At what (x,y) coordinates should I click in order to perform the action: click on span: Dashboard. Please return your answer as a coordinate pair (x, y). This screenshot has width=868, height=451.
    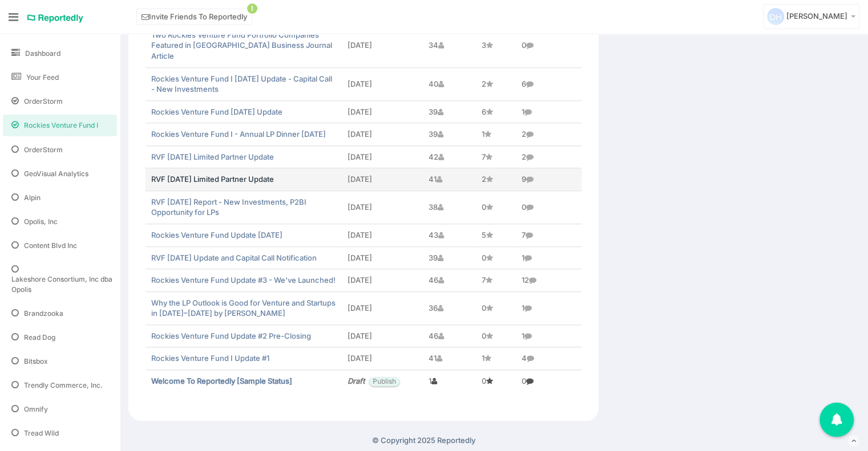
    Looking at the image, I should click on (43, 53).